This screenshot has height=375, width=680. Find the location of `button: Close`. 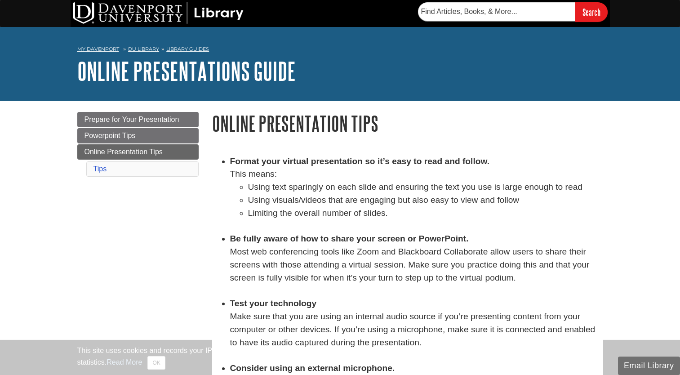

button: Close is located at coordinates (156, 363).